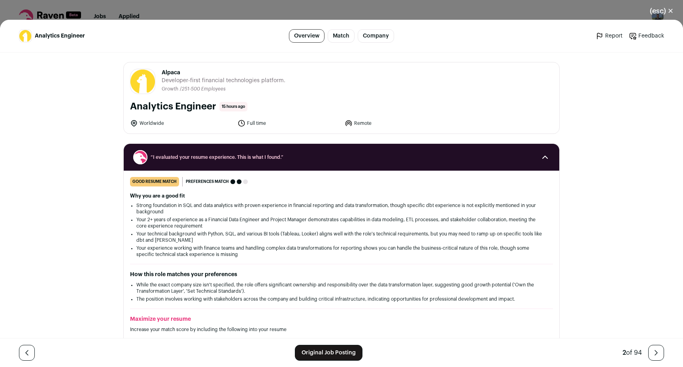  I want to click on li: The position involves working with stakeholders across the company and building critical infrastr..., so click(342, 299).